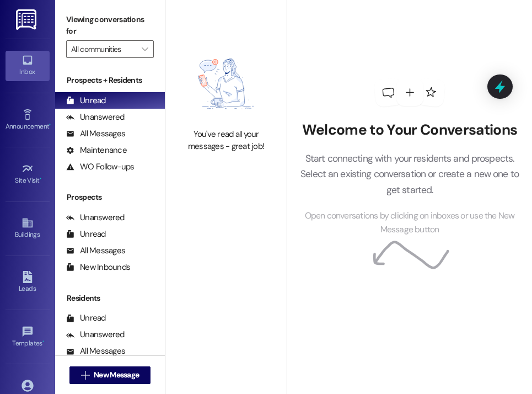 The image size is (532, 394). I want to click on input: All communities, so click(104, 49).